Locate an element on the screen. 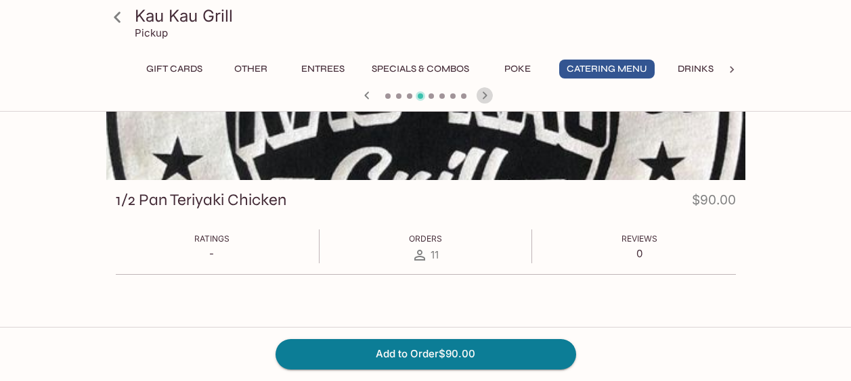 The width and height of the screenshot is (851, 381). button: Other is located at coordinates (251, 69).